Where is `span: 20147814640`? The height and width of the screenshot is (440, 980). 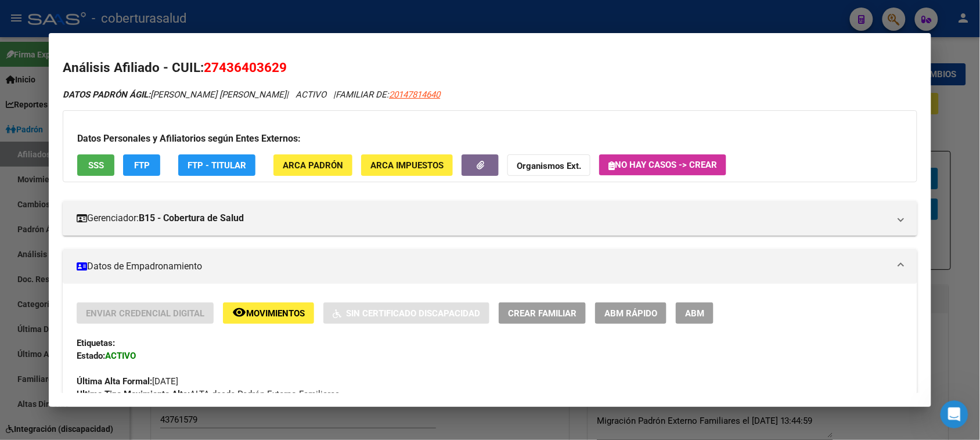
span: 20147814640 is located at coordinates (414, 95).